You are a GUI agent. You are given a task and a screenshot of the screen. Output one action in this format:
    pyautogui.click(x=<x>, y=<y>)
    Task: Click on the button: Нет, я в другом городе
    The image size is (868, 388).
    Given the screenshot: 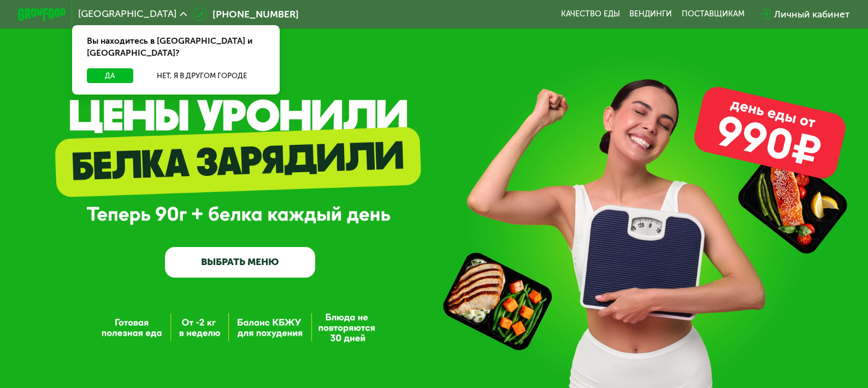 What is the action you would take?
    pyautogui.click(x=202, y=75)
    